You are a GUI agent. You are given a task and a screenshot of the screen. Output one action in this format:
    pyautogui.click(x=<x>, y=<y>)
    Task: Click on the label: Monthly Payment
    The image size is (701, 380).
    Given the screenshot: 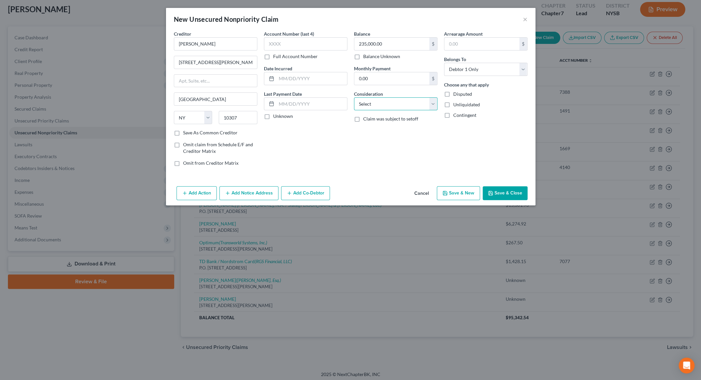 What is the action you would take?
    pyautogui.click(x=372, y=68)
    